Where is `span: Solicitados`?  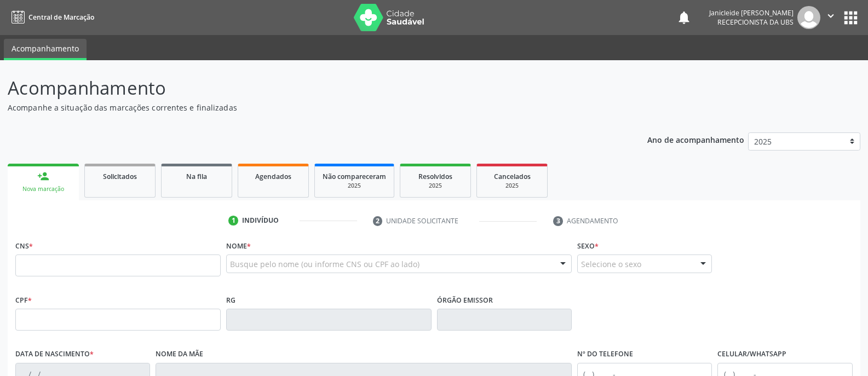
span: Solicitados is located at coordinates (120, 176).